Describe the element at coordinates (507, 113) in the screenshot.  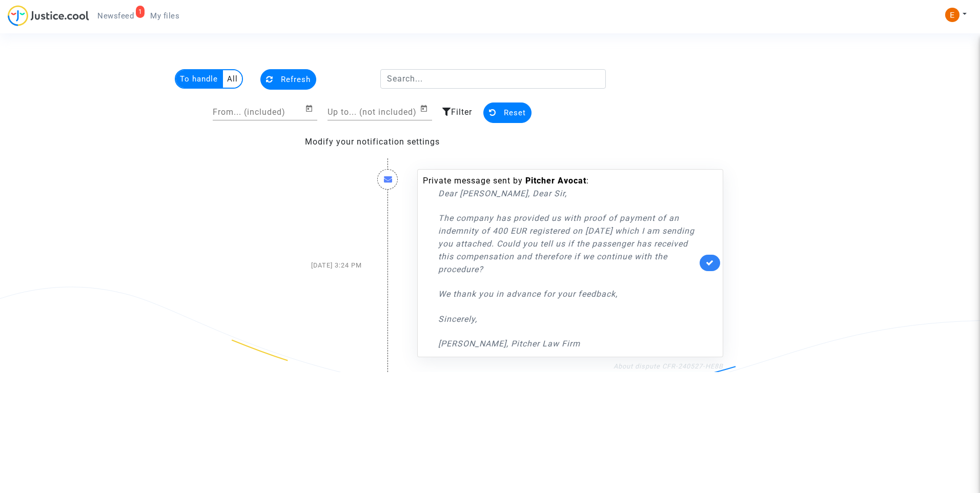
I see `button: Reset` at that location.